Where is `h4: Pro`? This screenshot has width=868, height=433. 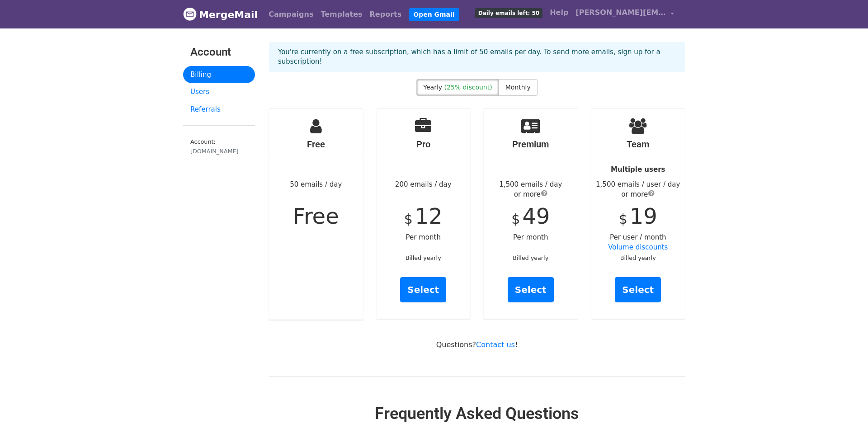 h4: Pro is located at coordinates (424, 144).